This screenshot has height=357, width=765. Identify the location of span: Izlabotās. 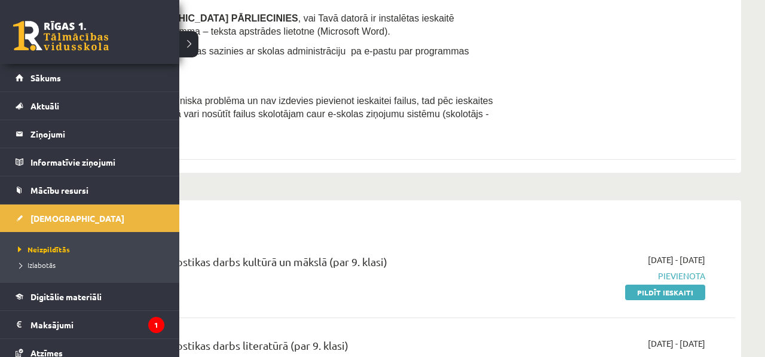
(35, 265).